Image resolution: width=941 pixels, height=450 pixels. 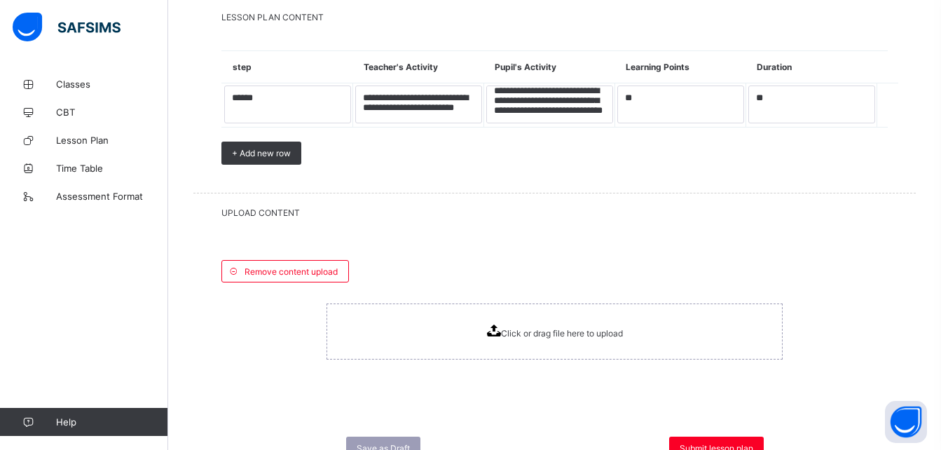 What do you see at coordinates (111, 422) in the screenshot?
I see `span: Help` at bounding box center [111, 422].